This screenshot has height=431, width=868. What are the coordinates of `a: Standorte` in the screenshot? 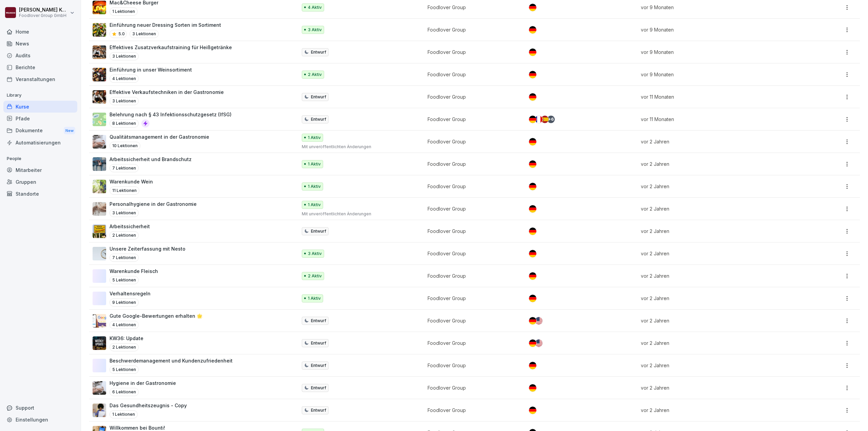 It's located at (40, 193).